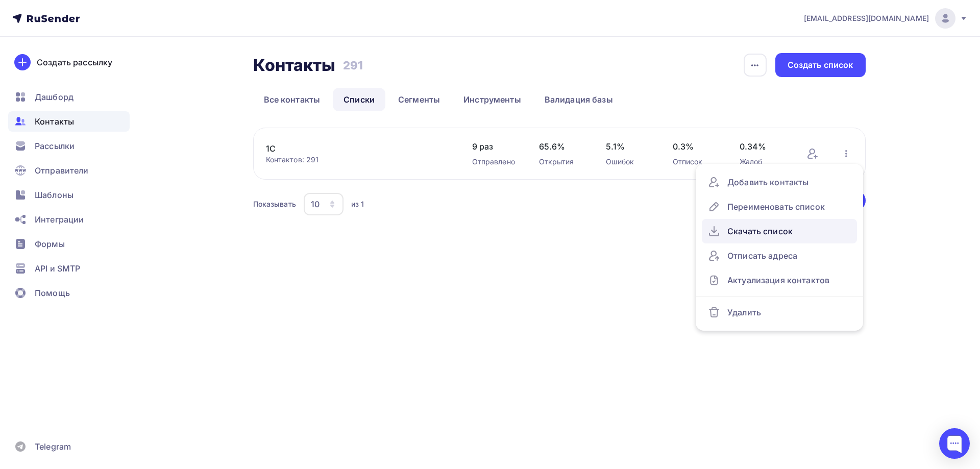 The width and height of the screenshot is (980, 469). Describe the element at coordinates (69, 122) in the screenshot. I see `a: Контакты` at that location.